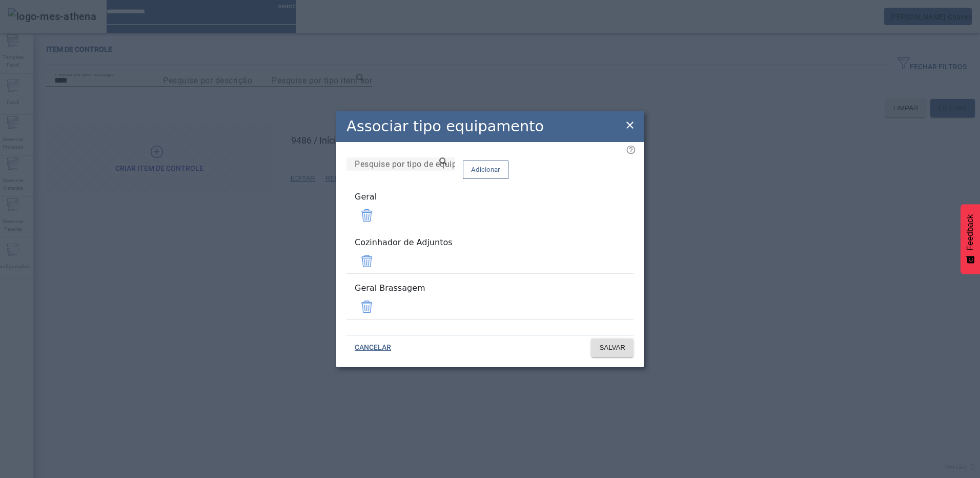  Describe the element at coordinates (486, 170) in the screenshot. I see `button: Adicionar` at that location.